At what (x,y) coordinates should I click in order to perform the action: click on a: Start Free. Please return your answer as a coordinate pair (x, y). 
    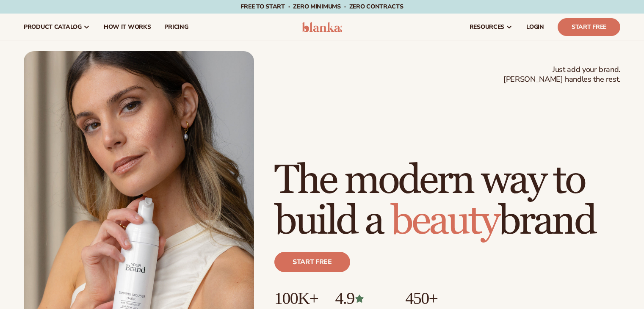
    Looking at the image, I should click on (589, 27).